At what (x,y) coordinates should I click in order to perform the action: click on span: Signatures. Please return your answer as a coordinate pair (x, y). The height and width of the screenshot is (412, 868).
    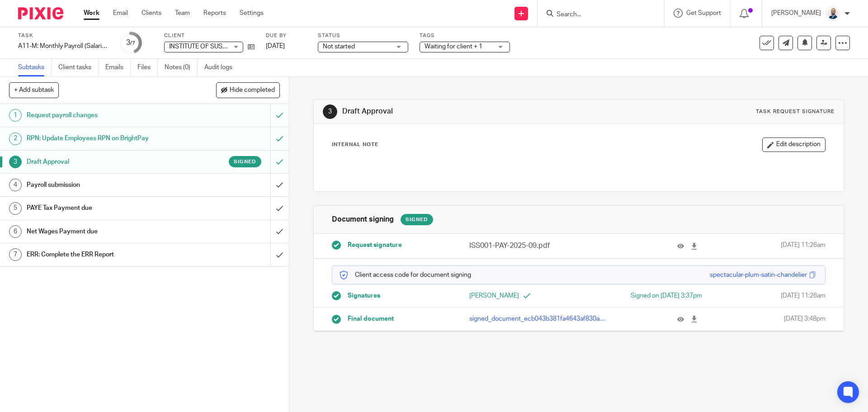
    Looking at the image, I should click on (364, 296).